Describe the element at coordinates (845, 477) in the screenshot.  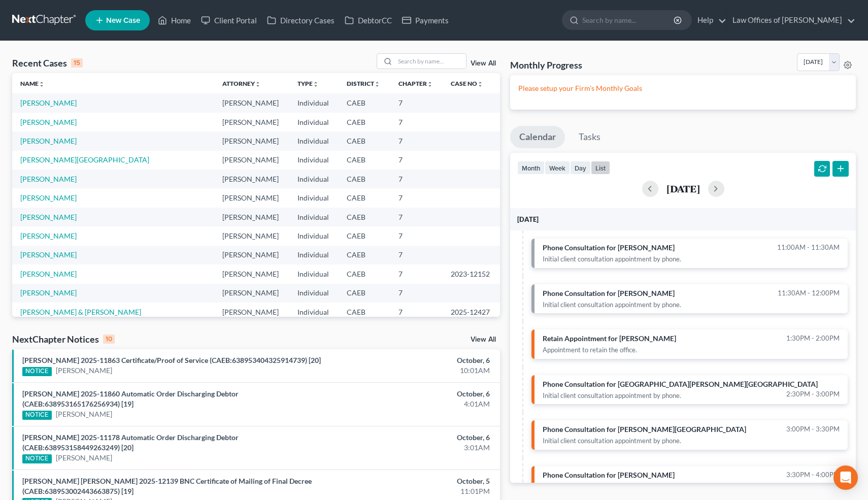
I see `div: Open Intercom Messenger` at that location.